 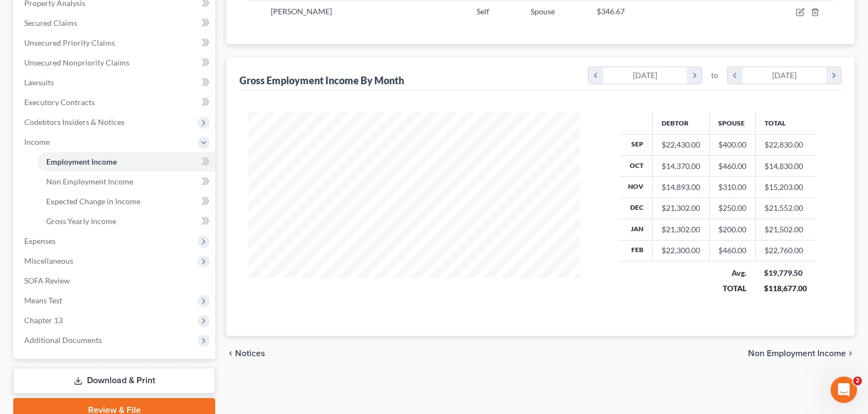 What do you see at coordinates (786, 145) in the screenshot?
I see `td: $22,830.00` at bounding box center [786, 145].